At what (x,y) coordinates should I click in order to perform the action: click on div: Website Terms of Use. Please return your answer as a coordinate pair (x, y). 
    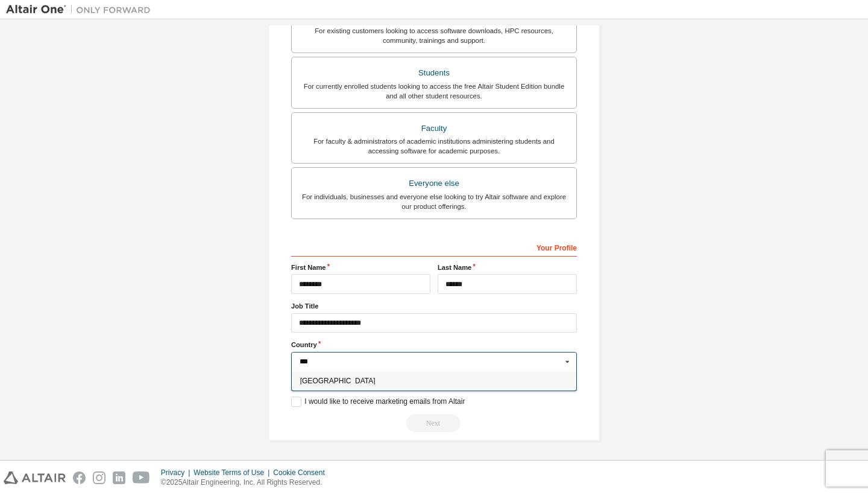
    Looking at the image, I should click on (234, 473).